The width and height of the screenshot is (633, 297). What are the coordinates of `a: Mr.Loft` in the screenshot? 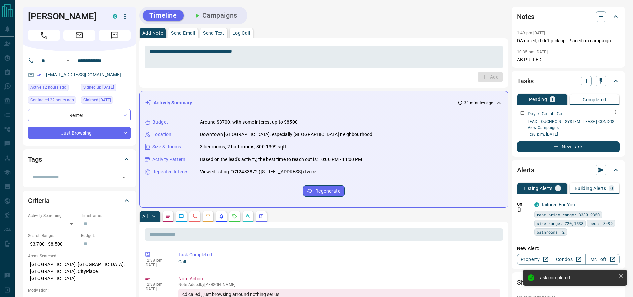 It's located at (603, 259).